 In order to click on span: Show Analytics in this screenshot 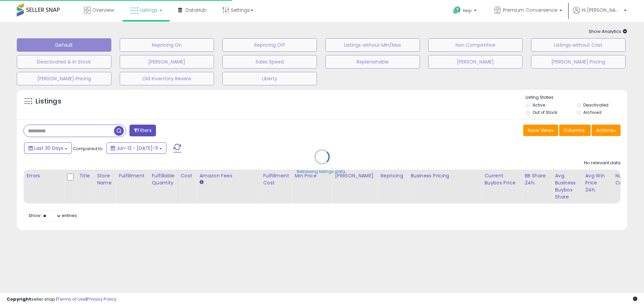, I will do `click(608, 31)`.